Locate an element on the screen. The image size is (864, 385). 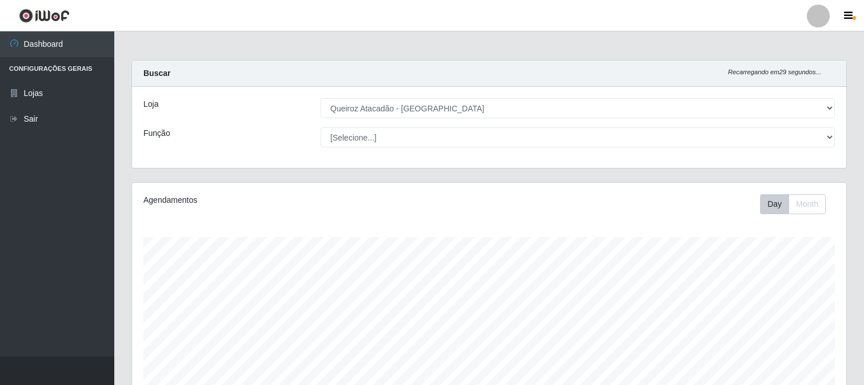
i: Recarregando em 29 segundos... is located at coordinates (774, 72).